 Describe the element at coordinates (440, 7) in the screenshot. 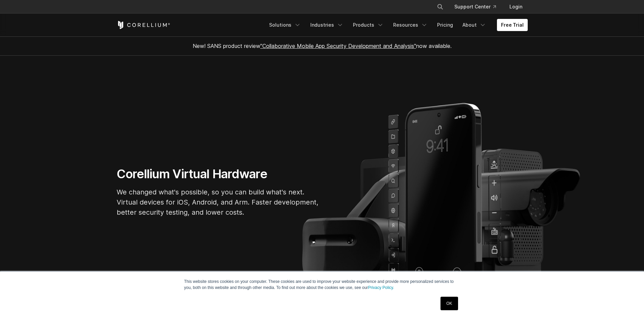

I see `button: Search` at that location.